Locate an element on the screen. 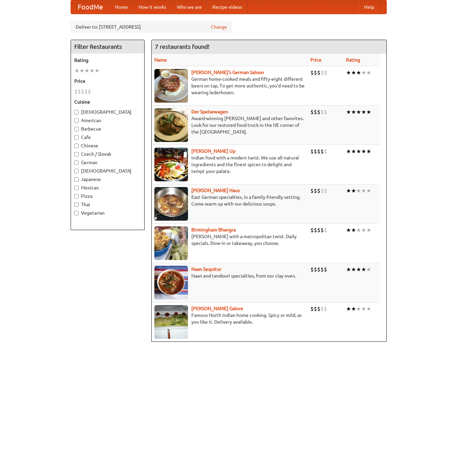  img: speisewagen.jpg is located at coordinates (171, 125).